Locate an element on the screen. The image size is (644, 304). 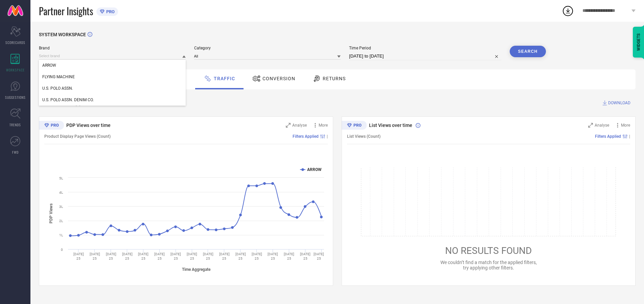
input: Select time period is located at coordinates (425, 56).